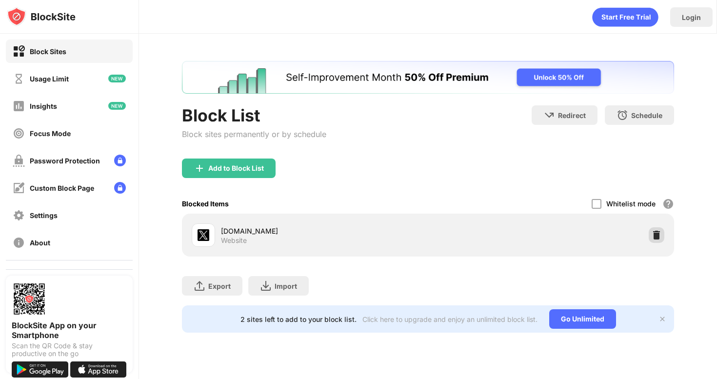 The height and width of the screenshot is (379, 717). Describe the element at coordinates (69, 330) in the screenshot. I see `div: BlockSite App on your Smartphone` at that location.